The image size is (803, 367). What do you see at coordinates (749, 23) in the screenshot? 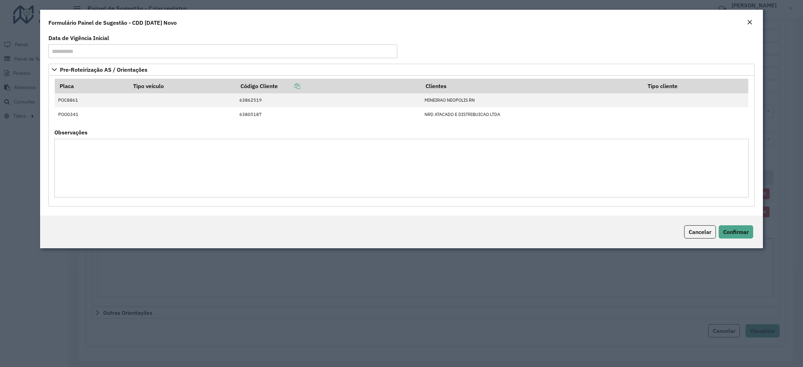
I see `button: Close` at bounding box center [749, 23].